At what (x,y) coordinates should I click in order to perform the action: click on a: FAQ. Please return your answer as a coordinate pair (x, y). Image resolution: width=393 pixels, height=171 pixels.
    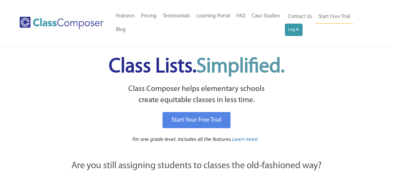
    Looking at the image, I should click on (241, 16).